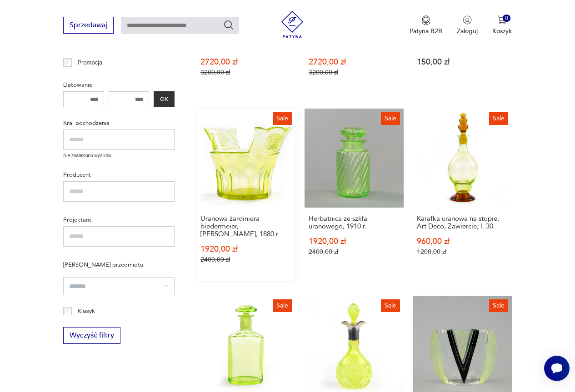  What do you see at coordinates (462, 62) in the screenshot?
I see `p: 150,00 zł` at bounding box center [462, 62].